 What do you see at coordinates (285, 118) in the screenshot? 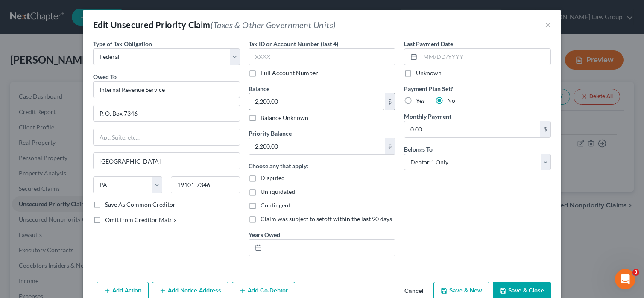
I see `label: Balance Unknown` at bounding box center [285, 118].